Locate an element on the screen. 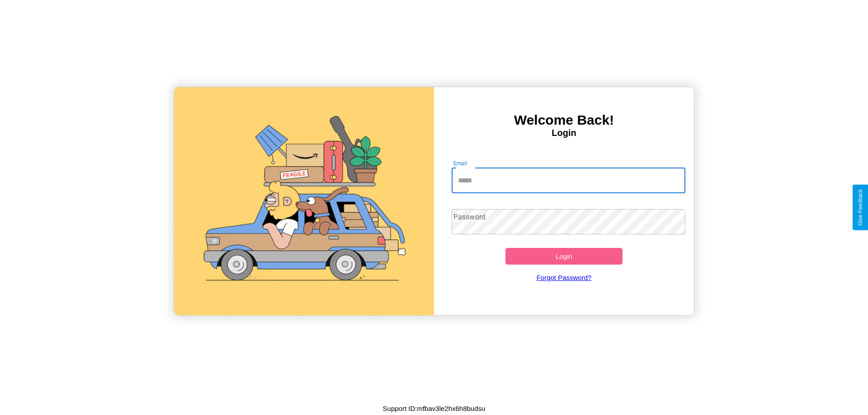 This screenshot has width=868, height=415. img: gif is located at coordinates (304, 201).